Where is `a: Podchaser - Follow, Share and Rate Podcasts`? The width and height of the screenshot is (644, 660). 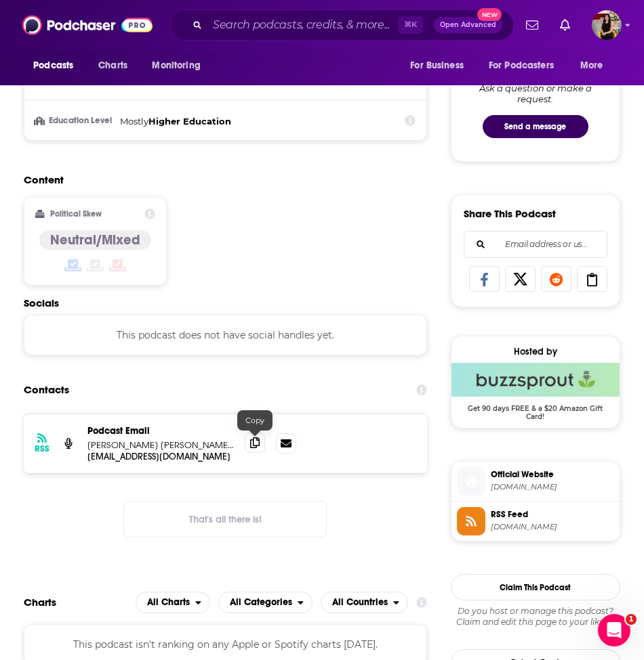 a: Podchaser - Follow, Share and Rate Podcasts is located at coordinates (88, 25).